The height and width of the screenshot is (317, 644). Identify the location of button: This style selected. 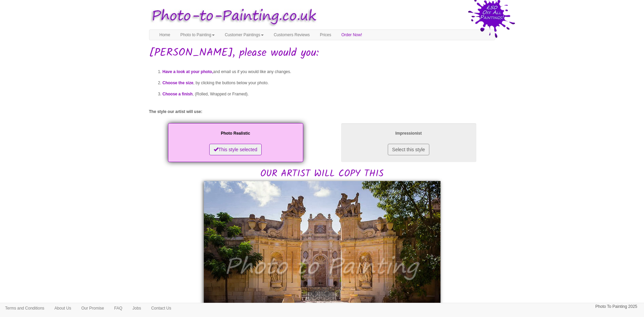
(235, 150).